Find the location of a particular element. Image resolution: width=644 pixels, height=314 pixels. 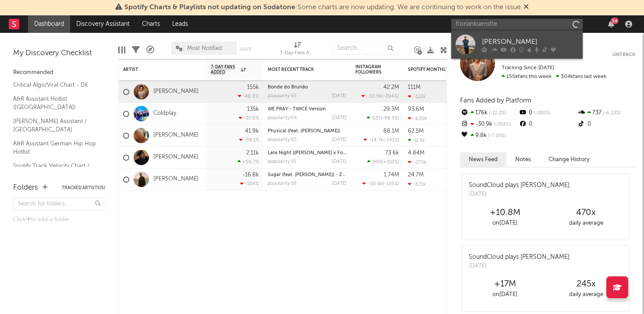

div: -48.8 % is located at coordinates (248, 96).